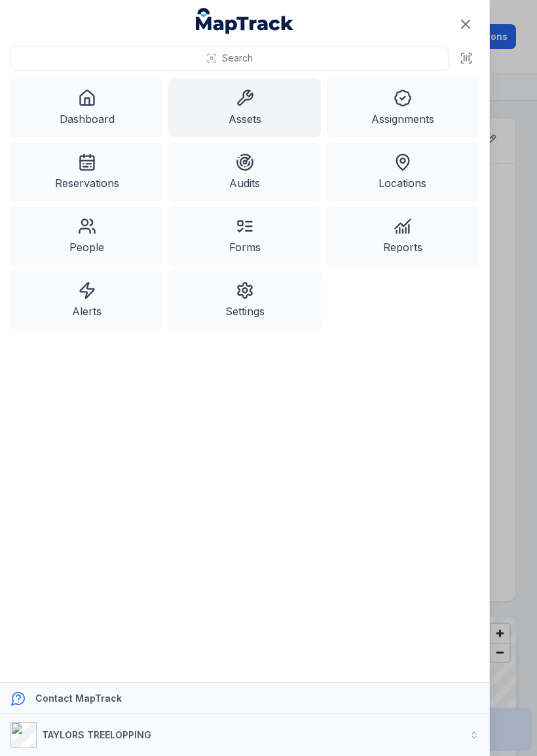 The height and width of the screenshot is (756, 537). Describe the element at coordinates (244, 172) in the screenshot. I see `a: Audits` at that location.